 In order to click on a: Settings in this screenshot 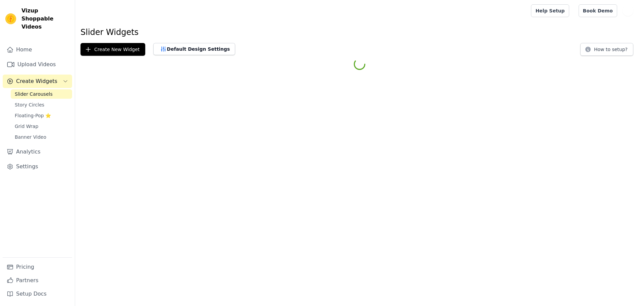, I will do `click(37, 167)`.